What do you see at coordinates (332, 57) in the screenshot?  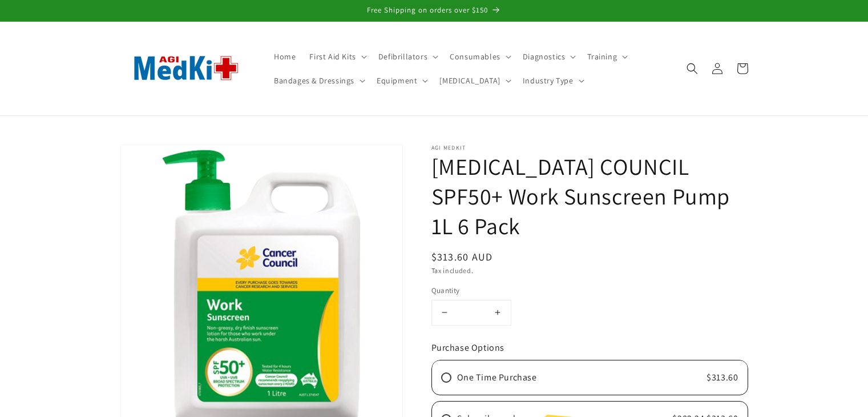 I see `span: First Aid Kits` at bounding box center [332, 57].